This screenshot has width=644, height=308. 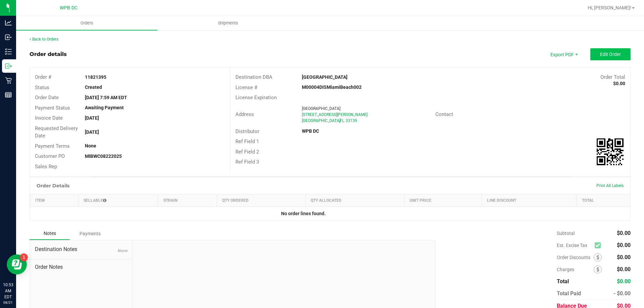 What do you see at coordinates (8, 302) in the screenshot?
I see `p: 08/21` at bounding box center [8, 302].